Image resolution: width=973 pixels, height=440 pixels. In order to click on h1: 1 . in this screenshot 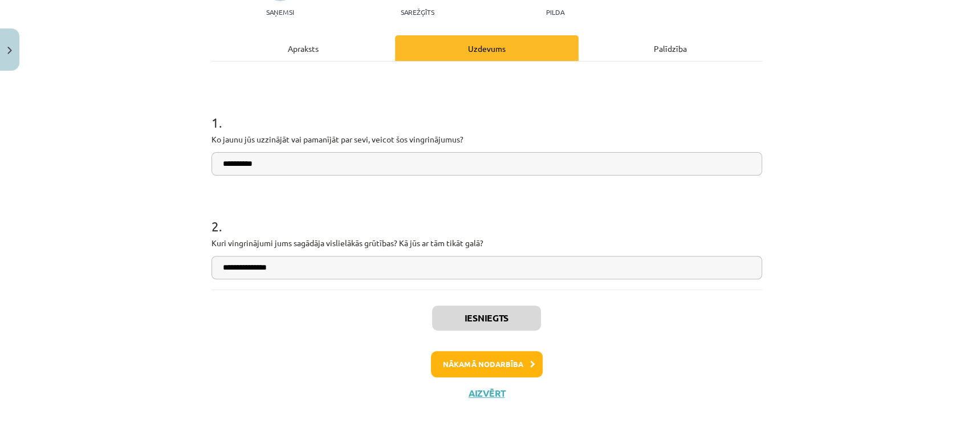, I will do `click(487, 112)`.